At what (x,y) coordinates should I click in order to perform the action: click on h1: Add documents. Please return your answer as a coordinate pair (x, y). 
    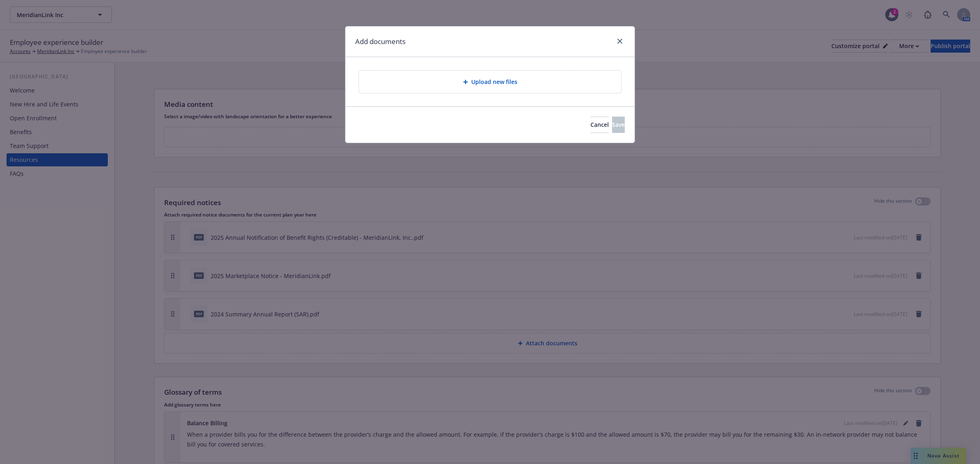
    Looking at the image, I should click on (380, 41).